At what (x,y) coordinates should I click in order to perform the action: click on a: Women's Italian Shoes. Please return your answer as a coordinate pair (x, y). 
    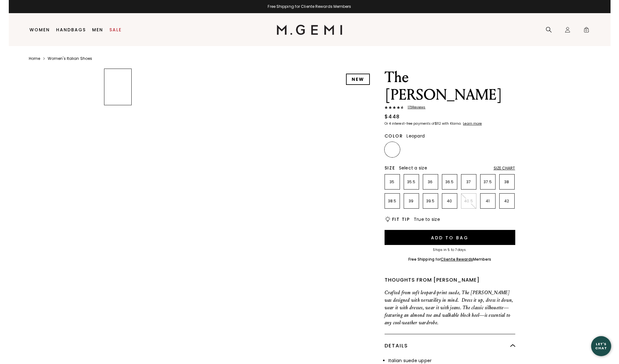
    Looking at the image, I should click on (70, 59).